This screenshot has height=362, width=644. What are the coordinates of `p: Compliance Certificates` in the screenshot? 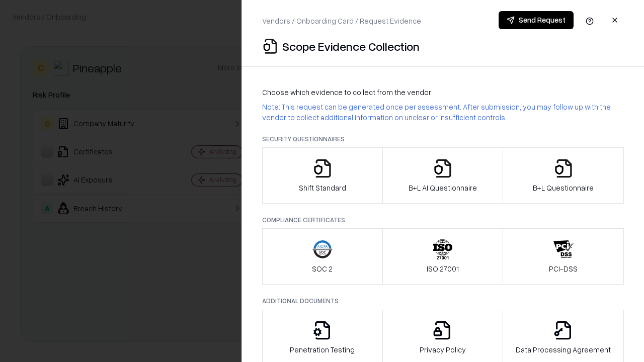 It's located at (443, 220).